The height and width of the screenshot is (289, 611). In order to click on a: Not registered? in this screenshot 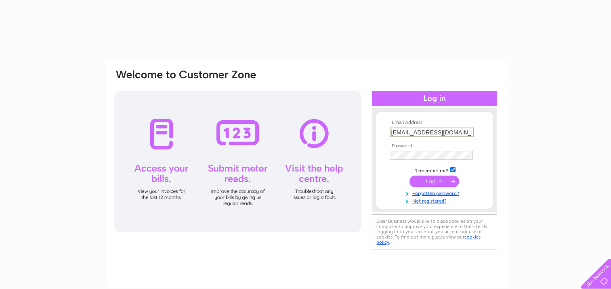, I will do `click(435, 200)`.